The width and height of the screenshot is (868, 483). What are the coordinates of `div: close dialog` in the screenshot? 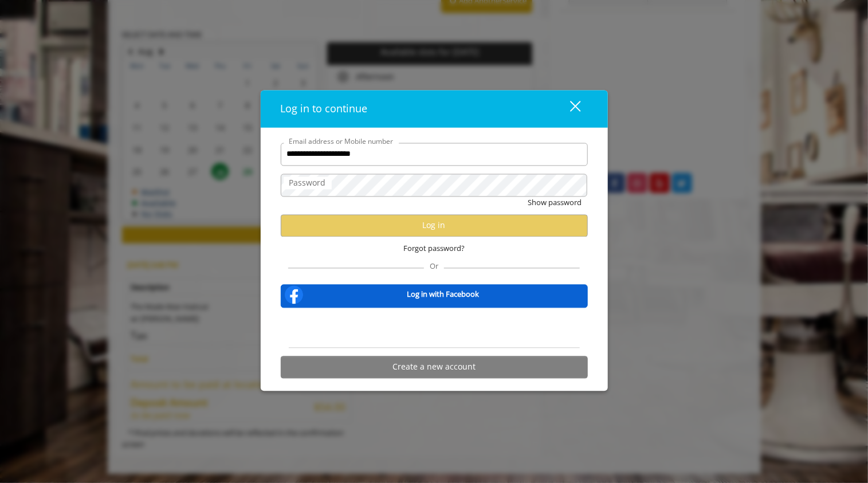 It's located at (568, 109).